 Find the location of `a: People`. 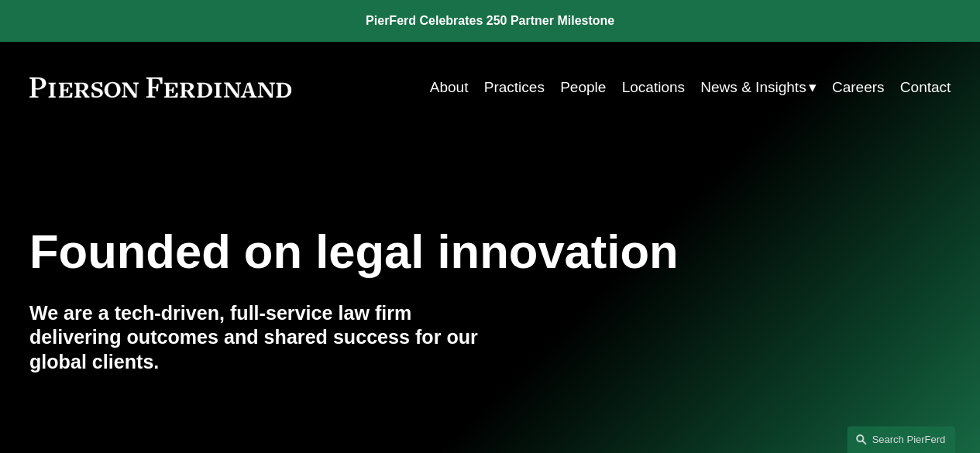

a: People is located at coordinates (582, 87).